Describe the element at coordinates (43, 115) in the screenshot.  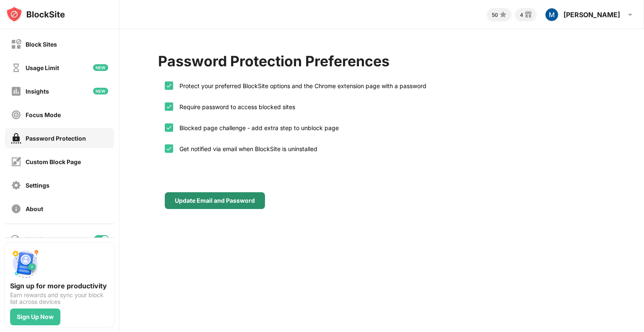
I see `div: Focus Mode` at that location.